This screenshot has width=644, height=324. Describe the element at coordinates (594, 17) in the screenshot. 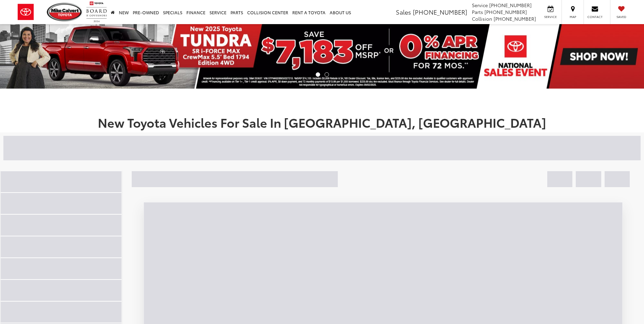

I see `span: Contact` at that location.